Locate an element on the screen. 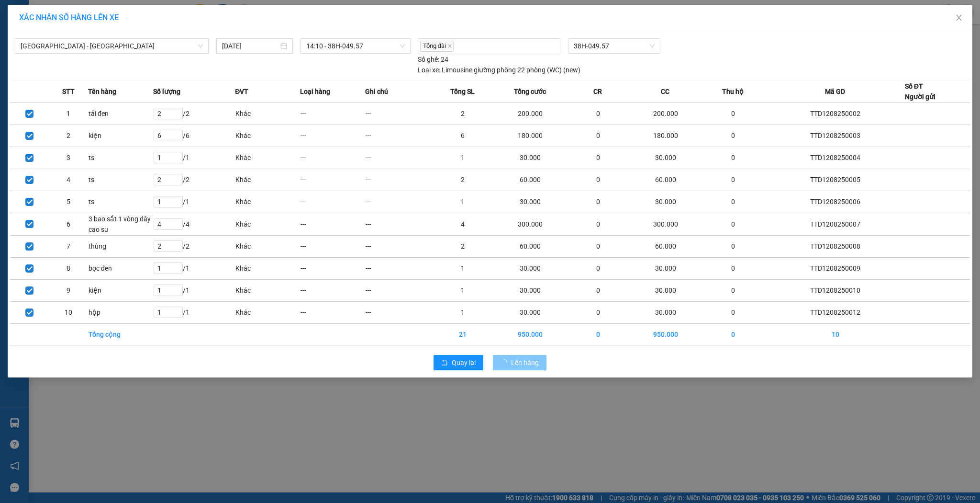 The width and height of the screenshot is (980, 503). td: 950.000 is located at coordinates (666, 334).